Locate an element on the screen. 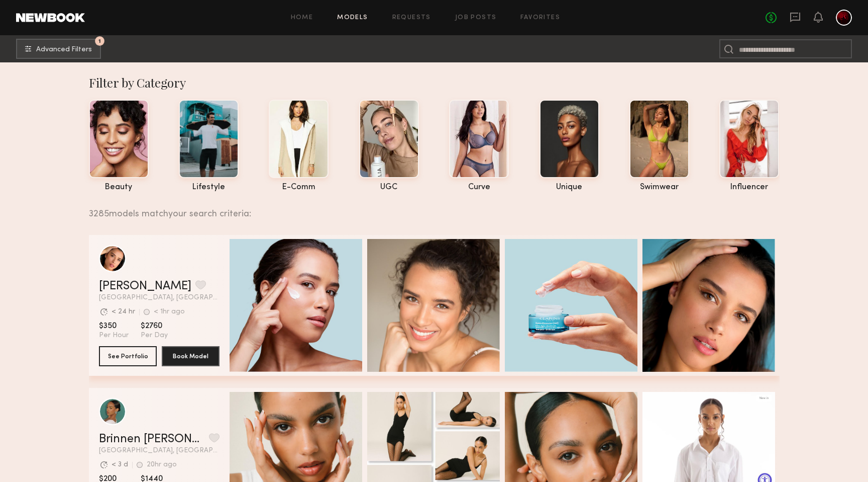 This screenshot has width=868, height=482. div: unique is located at coordinates (569, 187).